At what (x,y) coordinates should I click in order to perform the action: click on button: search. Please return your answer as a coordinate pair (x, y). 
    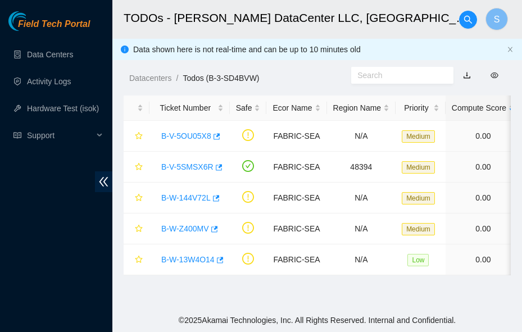
    Looking at the image, I should click on (468, 20).